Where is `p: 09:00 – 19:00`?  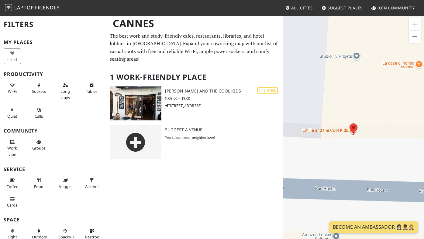
p: 09:00 – 19:00 is located at coordinates (224, 98).